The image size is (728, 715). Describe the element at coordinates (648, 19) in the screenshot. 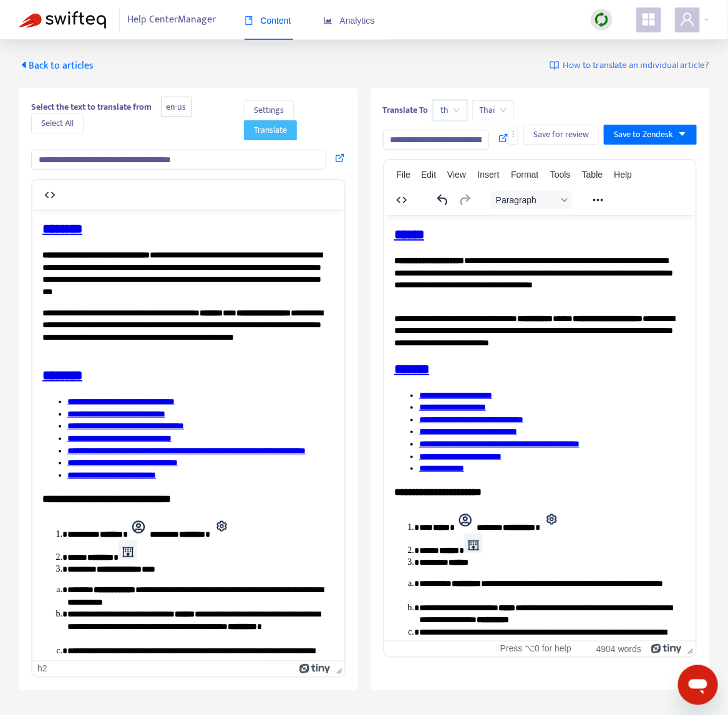

I see `span: appstore` at that location.